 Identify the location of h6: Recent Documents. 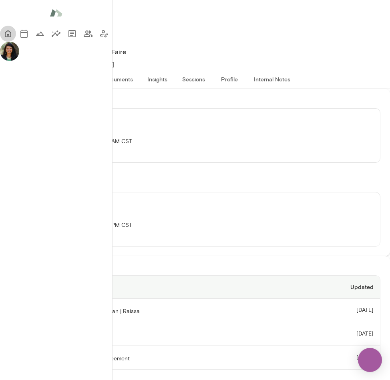
(195, 270).